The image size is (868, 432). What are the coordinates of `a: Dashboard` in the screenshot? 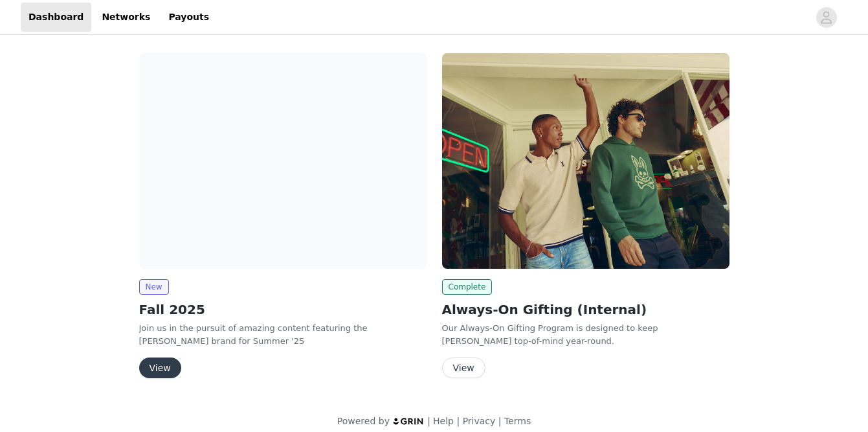 It's located at (56, 16).